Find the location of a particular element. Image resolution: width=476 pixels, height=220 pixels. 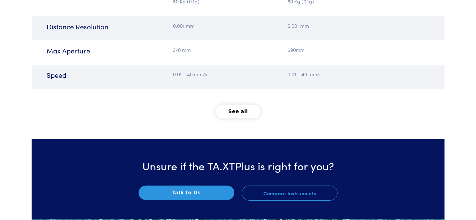

button: See all is located at coordinates (238, 112).